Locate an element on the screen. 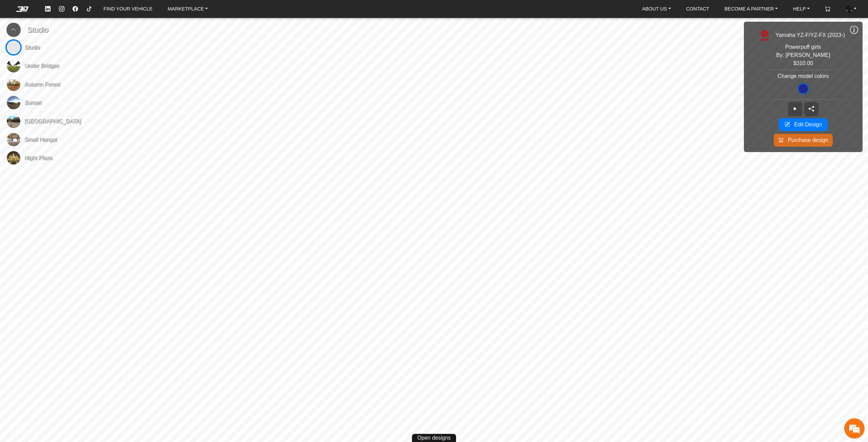 Image resolution: width=868 pixels, height=442 pixels. a: FIND YOUR VEHICLE is located at coordinates (128, 8).